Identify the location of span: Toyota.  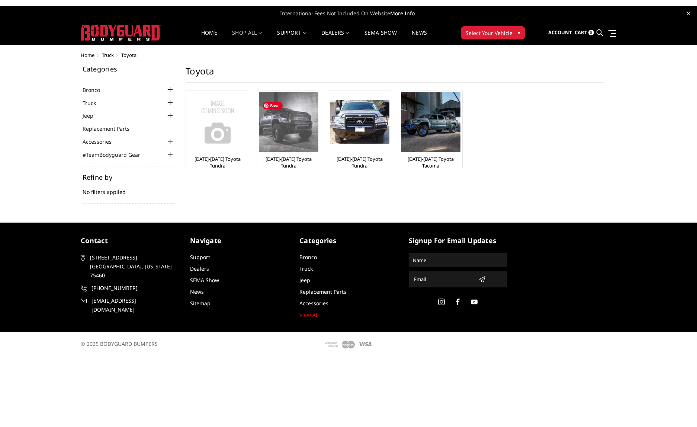
(129, 55).